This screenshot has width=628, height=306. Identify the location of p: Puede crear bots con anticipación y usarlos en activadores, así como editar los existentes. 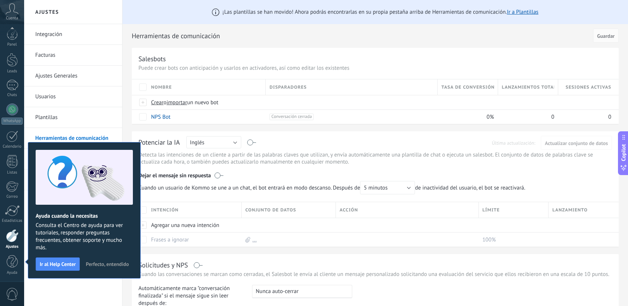
(375, 68).